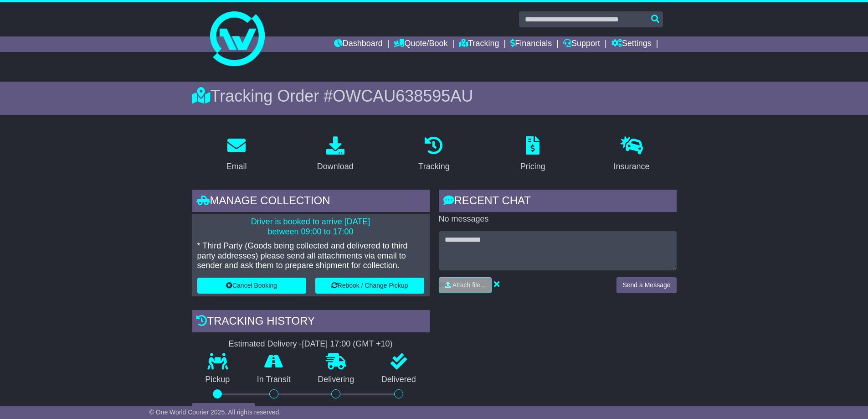 The height and width of the screenshot is (419, 868). I want to click on div: Insurance, so click(631, 167).